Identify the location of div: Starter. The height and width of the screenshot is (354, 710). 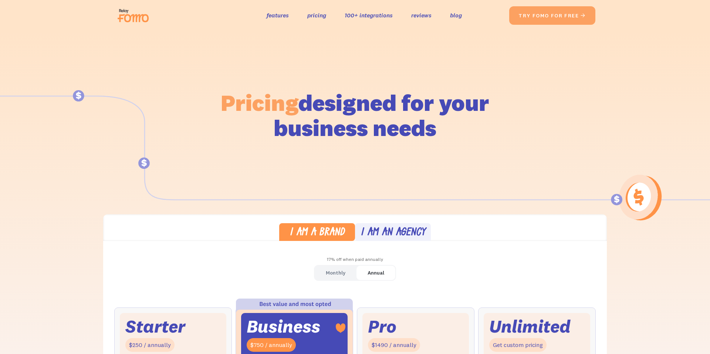
(155, 326).